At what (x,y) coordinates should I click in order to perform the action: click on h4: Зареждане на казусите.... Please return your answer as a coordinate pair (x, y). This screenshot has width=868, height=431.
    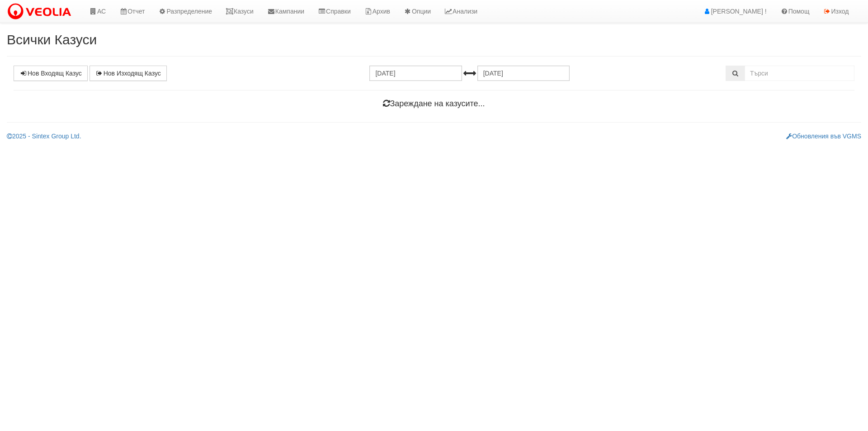
    Looking at the image, I should click on (434, 104).